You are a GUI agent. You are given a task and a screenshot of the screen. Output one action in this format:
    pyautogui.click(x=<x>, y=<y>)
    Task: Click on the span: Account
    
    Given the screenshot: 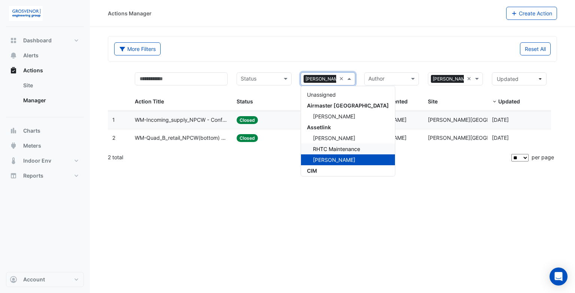 What is the action you would take?
    pyautogui.click(x=34, y=279)
    